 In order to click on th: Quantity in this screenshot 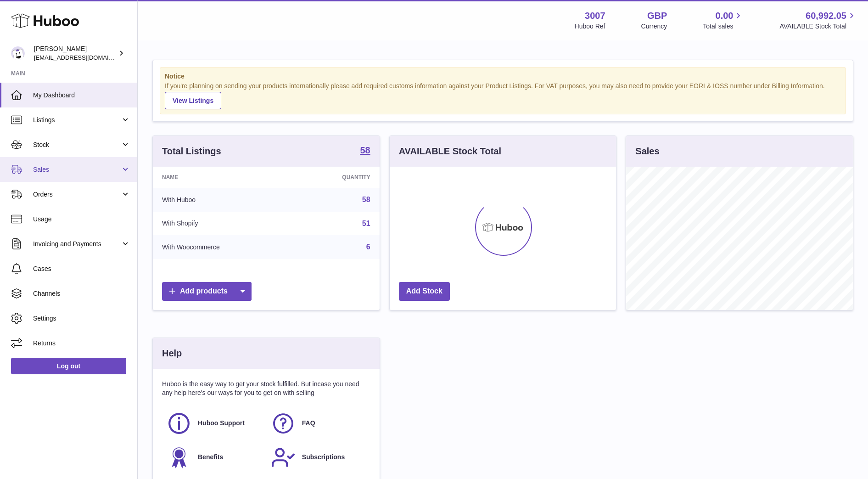, I will do `click(336, 177)`.